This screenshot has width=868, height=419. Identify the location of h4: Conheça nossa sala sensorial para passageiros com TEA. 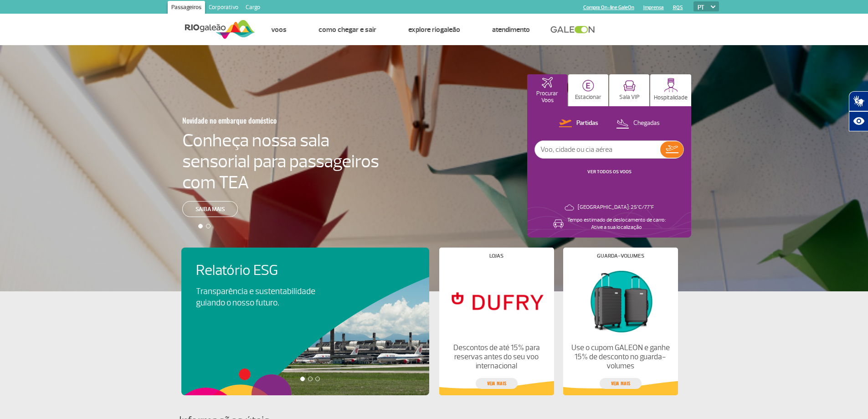
(281, 162).